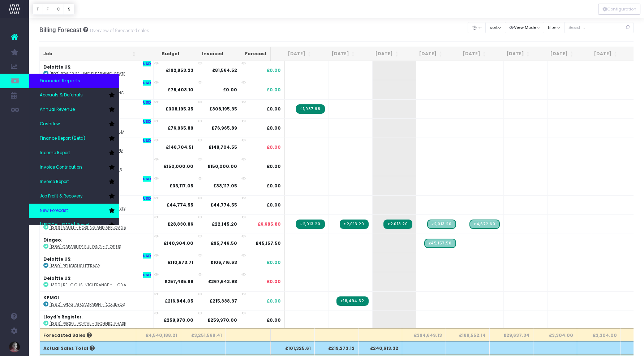 This screenshot has width=644, height=356. I want to click on strong: £148,704.51, so click(180, 147).